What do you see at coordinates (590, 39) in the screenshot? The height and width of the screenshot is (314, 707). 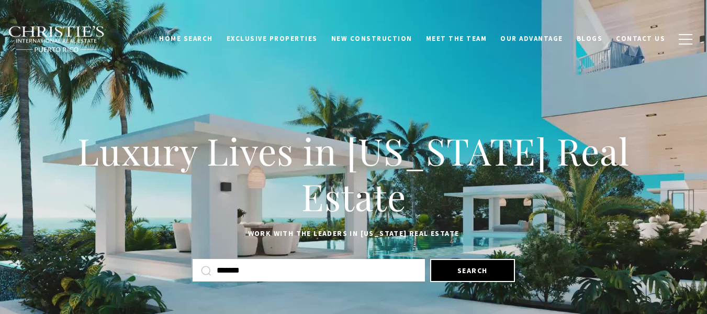 I see `a: Blogs` at bounding box center [590, 39].